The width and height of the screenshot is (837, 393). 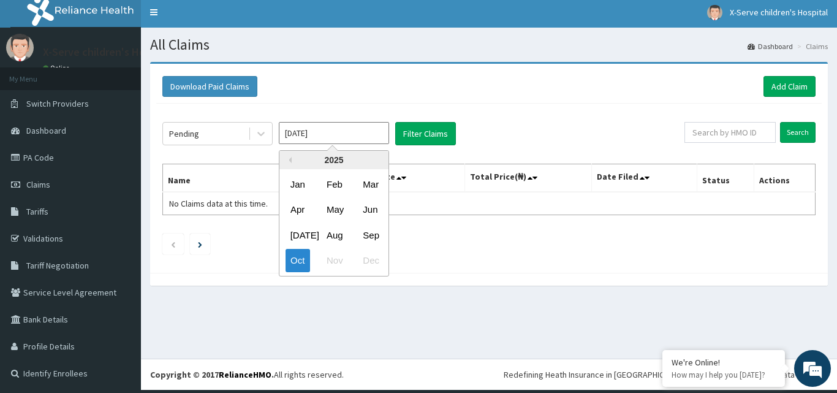 I want to click on p: How may I help you today?, so click(x=724, y=374).